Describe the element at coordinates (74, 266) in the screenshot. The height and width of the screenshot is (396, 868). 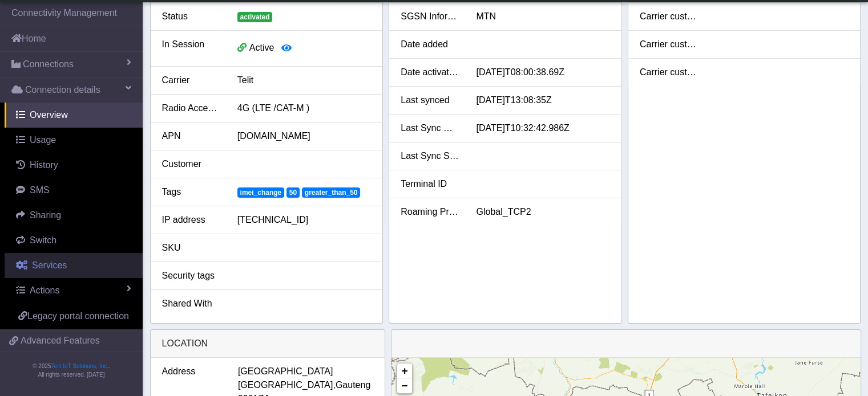
I see `a: Services` at that location.